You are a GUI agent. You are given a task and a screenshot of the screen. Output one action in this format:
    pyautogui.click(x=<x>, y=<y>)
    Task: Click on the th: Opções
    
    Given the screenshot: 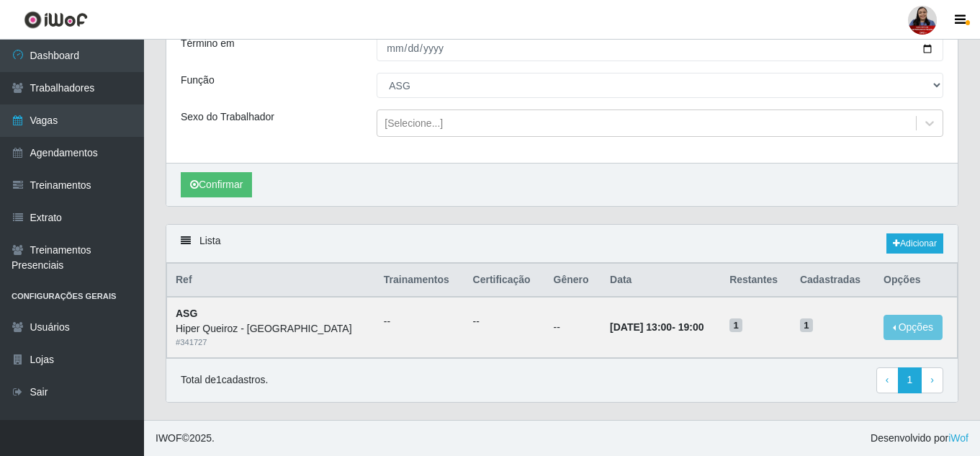 What is the action you would take?
    pyautogui.click(x=917, y=281)
    